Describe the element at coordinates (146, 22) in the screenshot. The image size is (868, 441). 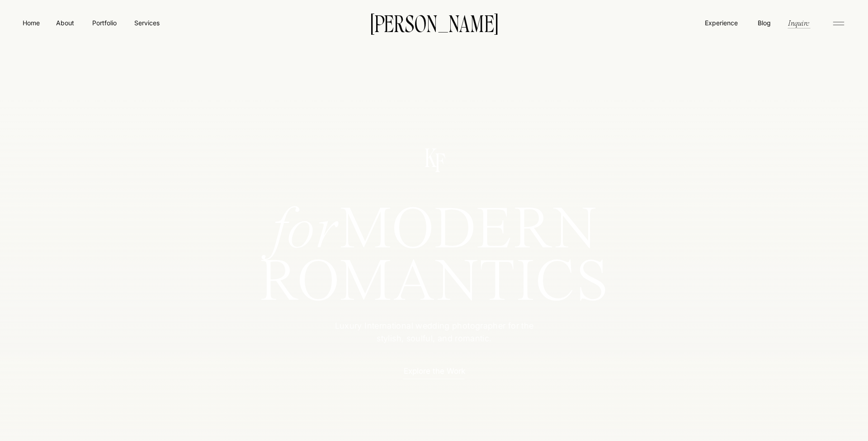
I see `nav: Services` at that location.